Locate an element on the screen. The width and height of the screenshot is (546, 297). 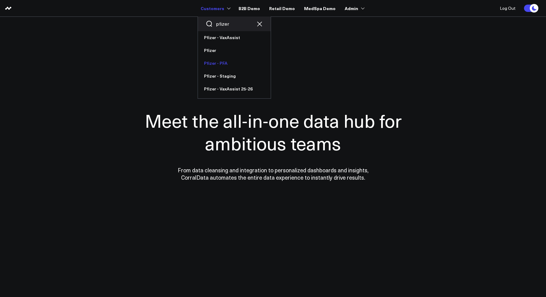
a: Admin is located at coordinates (354, 8).